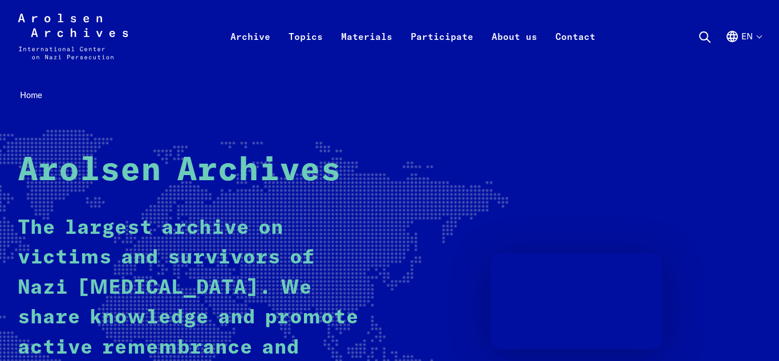 The width and height of the screenshot is (779, 361). Describe the element at coordinates (306, 50) in the screenshot. I see `a: Topics` at that location.